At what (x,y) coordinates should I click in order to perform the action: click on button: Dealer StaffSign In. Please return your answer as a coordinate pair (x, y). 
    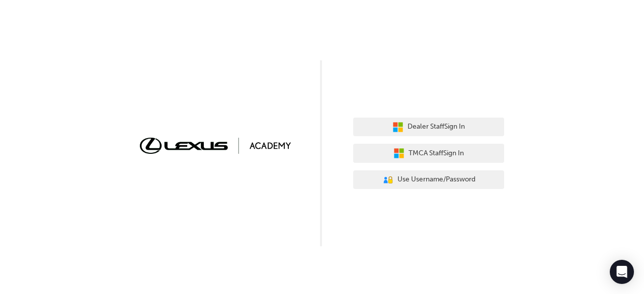
    Looking at the image, I should click on (429, 127).